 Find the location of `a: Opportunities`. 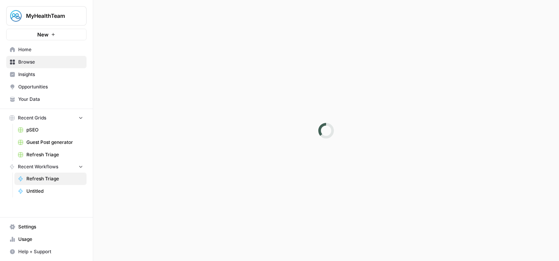

a: Opportunities is located at coordinates (46, 87).